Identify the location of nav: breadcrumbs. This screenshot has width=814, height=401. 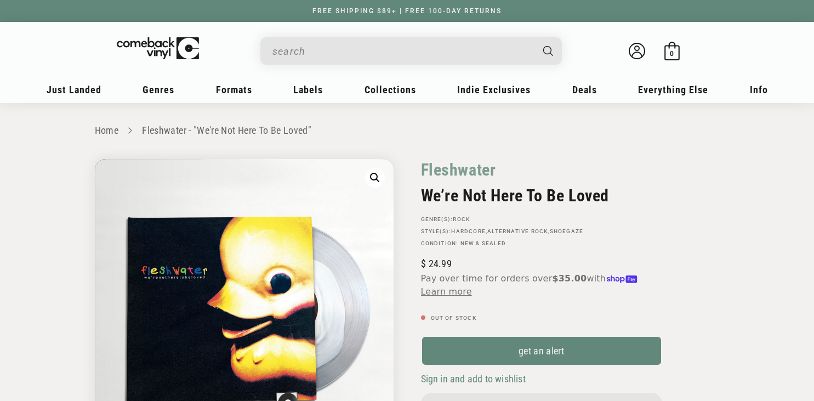
(407, 130).